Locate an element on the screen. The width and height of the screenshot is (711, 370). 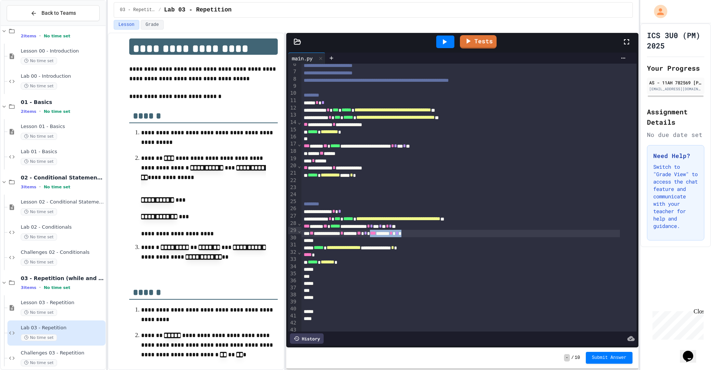
div: 13 is located at coordinates (293, 115).